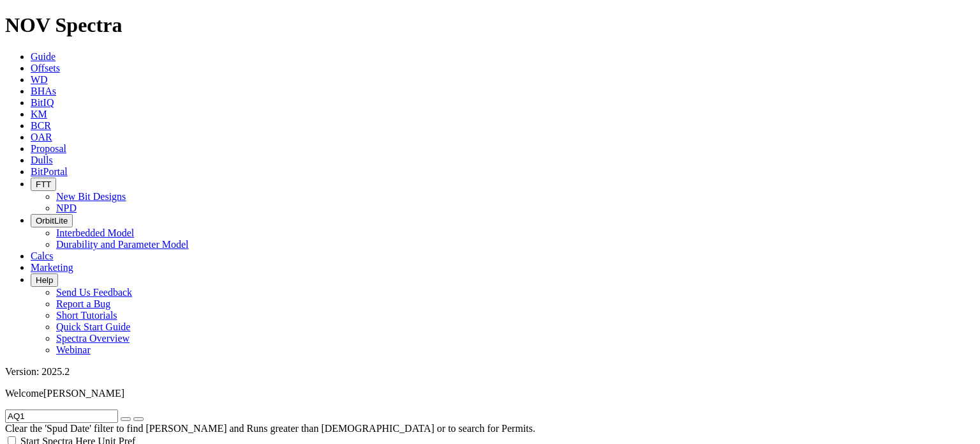  Describe the element at coordinates (67, 208) in the screenshot. I see `a: NPD` at that location.